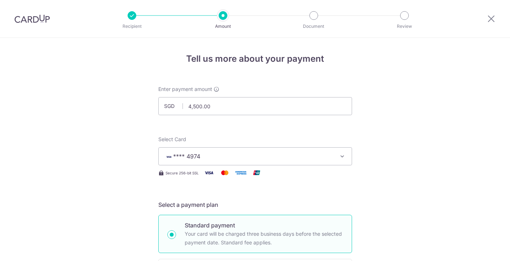 This screenshot has height=261, width=510. I want to click on p: Recipient, so click(132, 26).